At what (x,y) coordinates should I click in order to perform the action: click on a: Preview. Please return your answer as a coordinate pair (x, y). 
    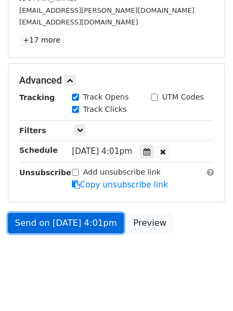
    Looking at the image, I should click on (150, 223).